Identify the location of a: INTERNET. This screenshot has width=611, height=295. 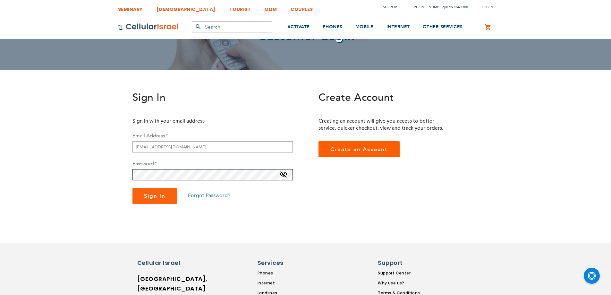
(398, 27).